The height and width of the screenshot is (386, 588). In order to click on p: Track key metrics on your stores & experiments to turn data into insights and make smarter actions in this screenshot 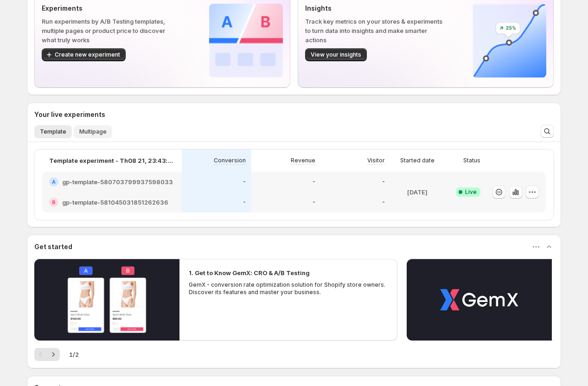, I will do `click(374, 31)`.